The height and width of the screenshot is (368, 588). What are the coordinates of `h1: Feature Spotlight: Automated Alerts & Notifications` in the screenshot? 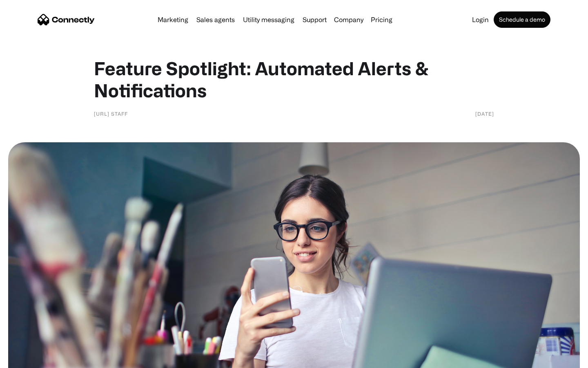 It's located at (294, 79).